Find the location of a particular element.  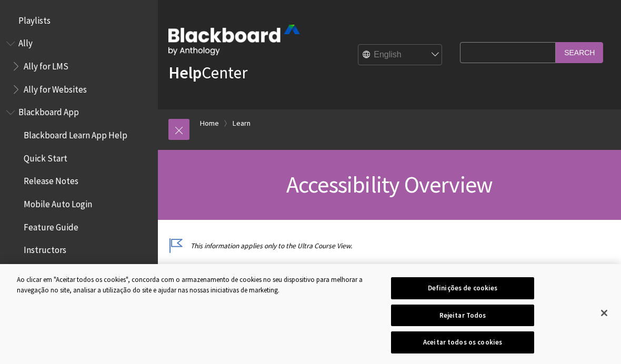

span: Feature Guide is located at coordinates (51, 225).